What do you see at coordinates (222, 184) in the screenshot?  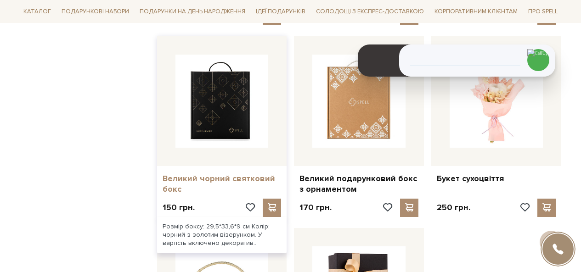 I see `a: Великий чорний святковий бокс` at bounding box center [222, 184].